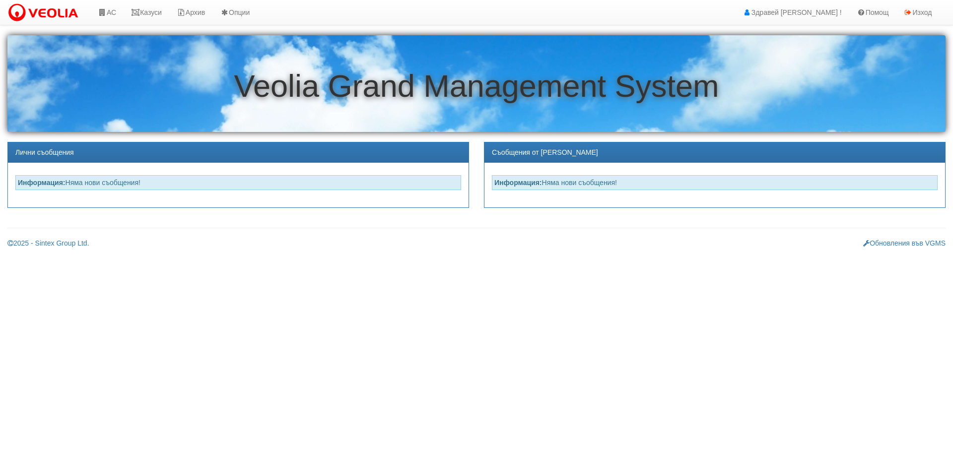  Describe the element at coordinates (904, 243) in the screenshot. I see `a: Обновления във VGMS` at that location.